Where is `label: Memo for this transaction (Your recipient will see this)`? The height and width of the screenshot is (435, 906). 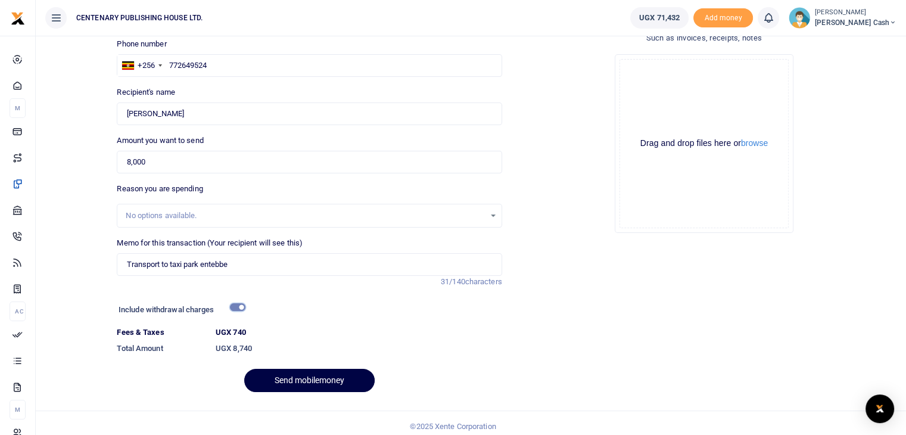 label: Memo for this transaction (Your recipient will see this) is located at coordinates (210, 243).